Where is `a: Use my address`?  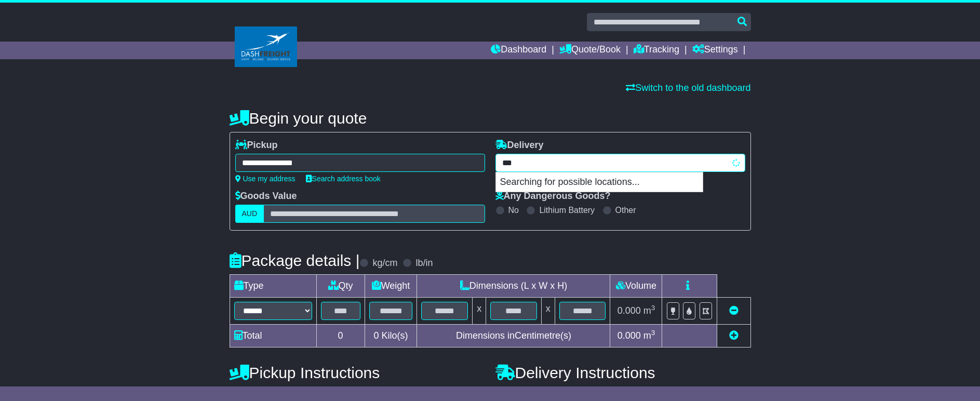
a: Use my address is located at coordinates (265, 179).